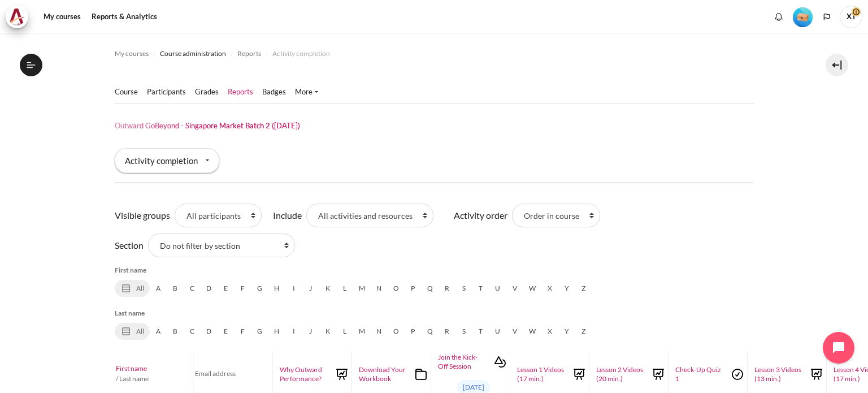  What do you see at coordinates (391, 374) in the screenshot?
I see `a: Download Your WorkbookFolder` at bounding box center [391, 374].